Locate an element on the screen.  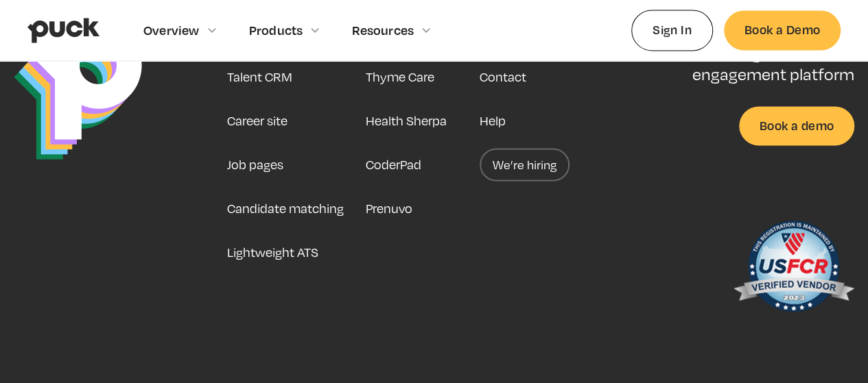
a: We’re hiring is located at coordinates (524, 165).